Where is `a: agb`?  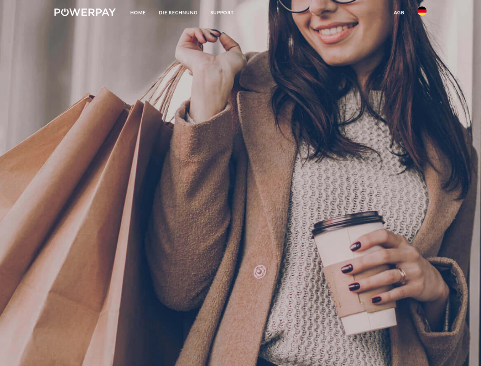 a: agb is located at coordinates (399, 13).